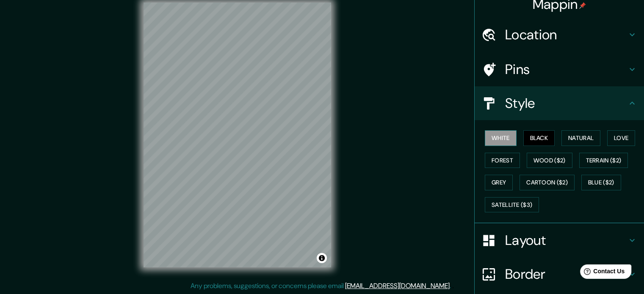 The image size is (644, 294). I want to click on h4: Border, so click(566, 274).